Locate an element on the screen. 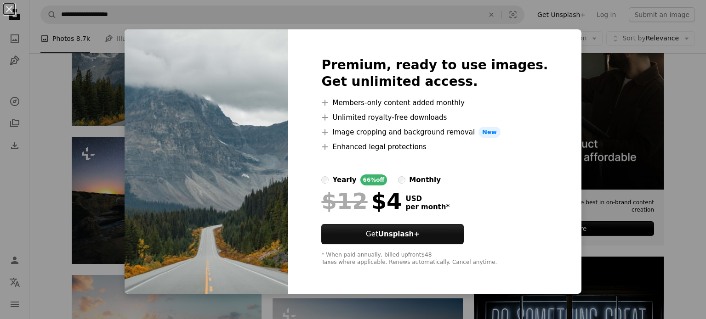 This screenshot has width=706, height=319. img: premium_photo-1673240367192-c51280d8b9b7 is located at coordinates (206, 162).